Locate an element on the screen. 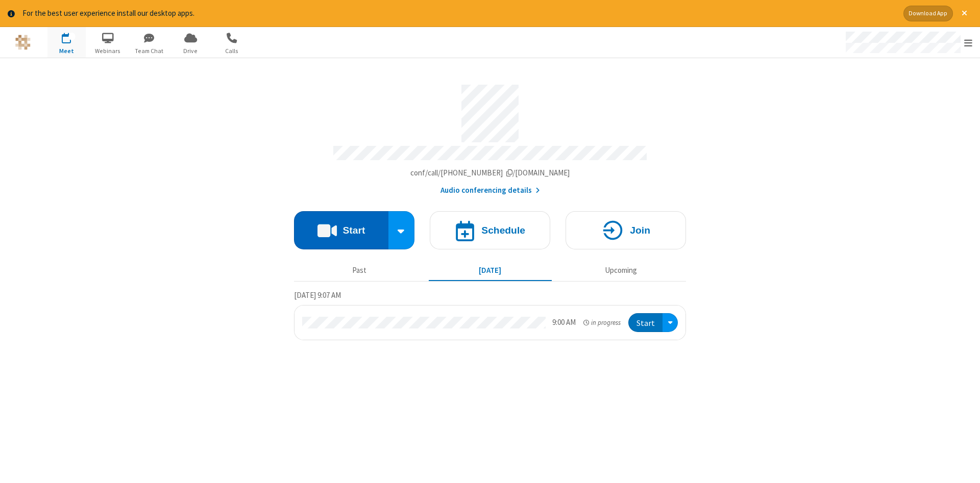  div: 1 is located at coordinates (72, 36).